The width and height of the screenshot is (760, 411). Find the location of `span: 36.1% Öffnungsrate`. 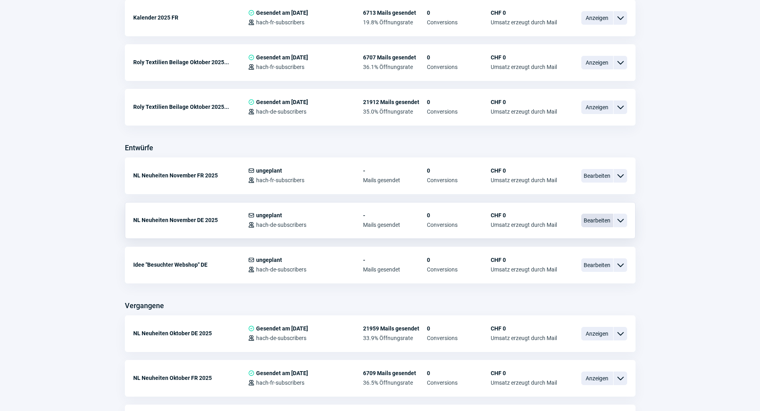

span: 36.1% Öffnungsrate is located at coordinates (395, 67).